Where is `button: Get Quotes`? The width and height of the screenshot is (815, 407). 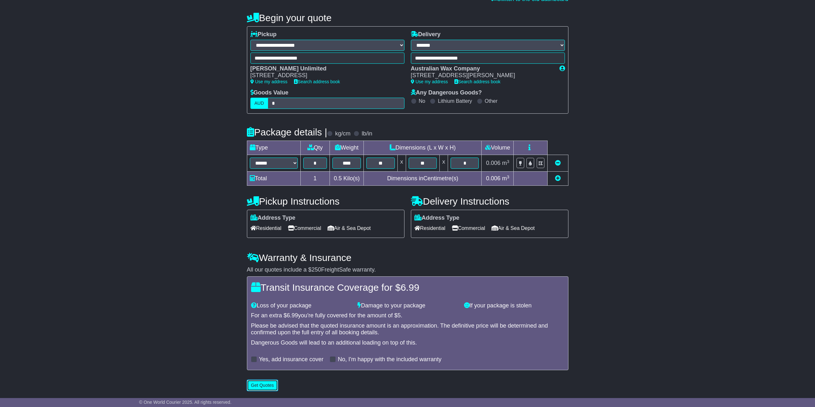
button: Get Quotes is located at coordinates (263, 385).